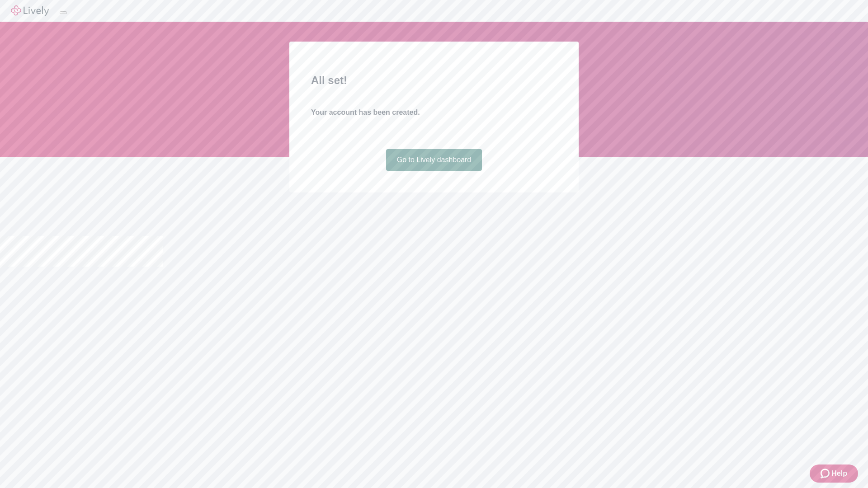 The height and width of the screenshot is (488, 868). What do you see at coordinates (63, 12) in the screenshot?
I see `button: Log out` at bounding box center [63, 12].